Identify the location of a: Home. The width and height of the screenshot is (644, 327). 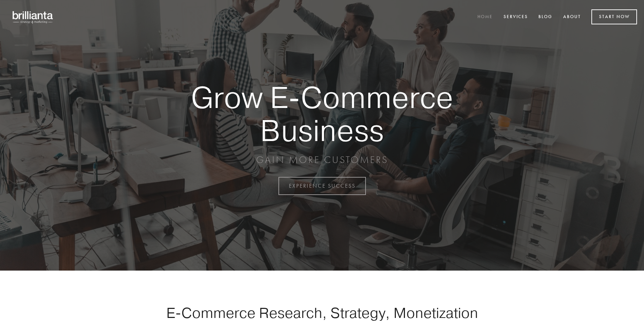
(485, 17).